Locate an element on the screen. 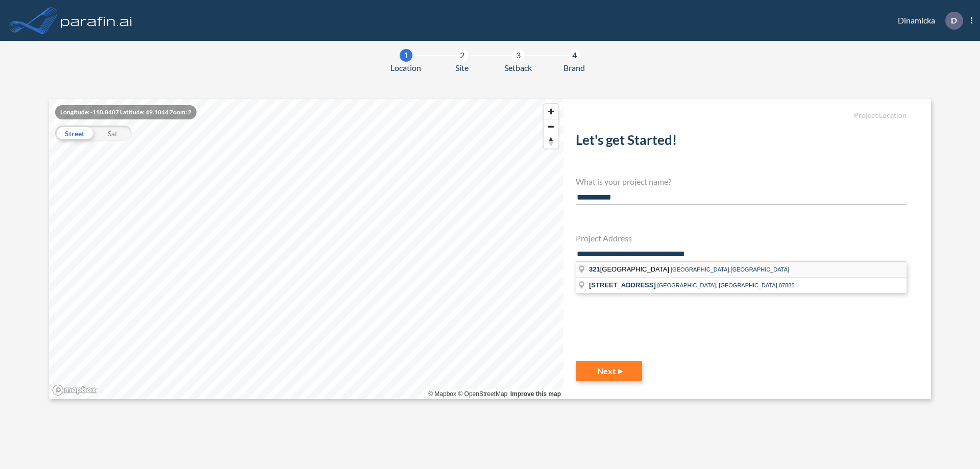  div: Dinamicka is located at coordinates (927, 20).